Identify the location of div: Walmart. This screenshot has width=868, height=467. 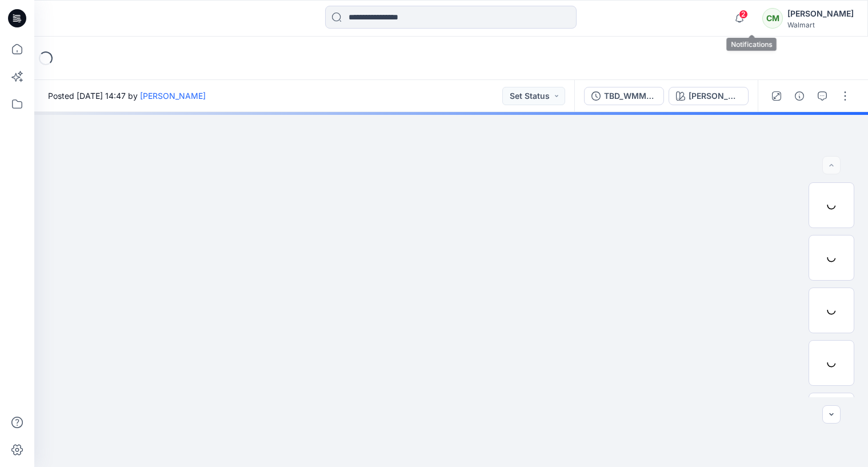
(820, 25).